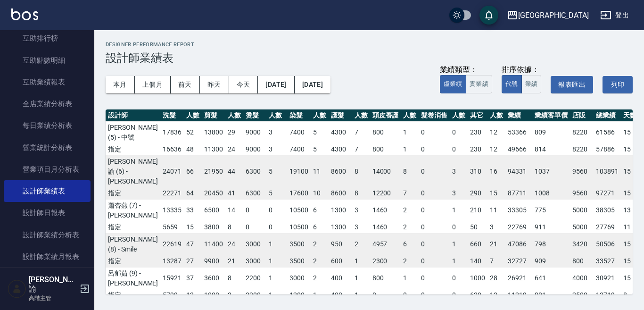 The width and height of the screenshot is (644, 310). Describe the element at coordinates (215, 84) in the screenshot. I see `button: 昨天` at that location.